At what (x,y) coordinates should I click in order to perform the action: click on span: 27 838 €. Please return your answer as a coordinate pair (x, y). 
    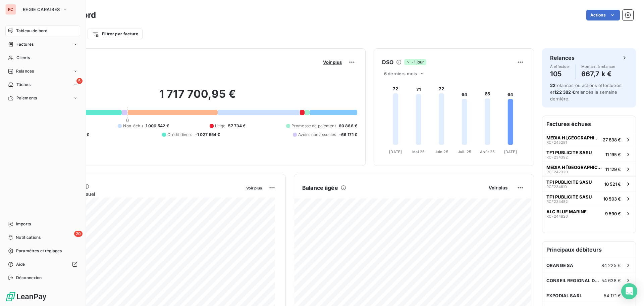
    Looking at the image, I should click on (612, 140).